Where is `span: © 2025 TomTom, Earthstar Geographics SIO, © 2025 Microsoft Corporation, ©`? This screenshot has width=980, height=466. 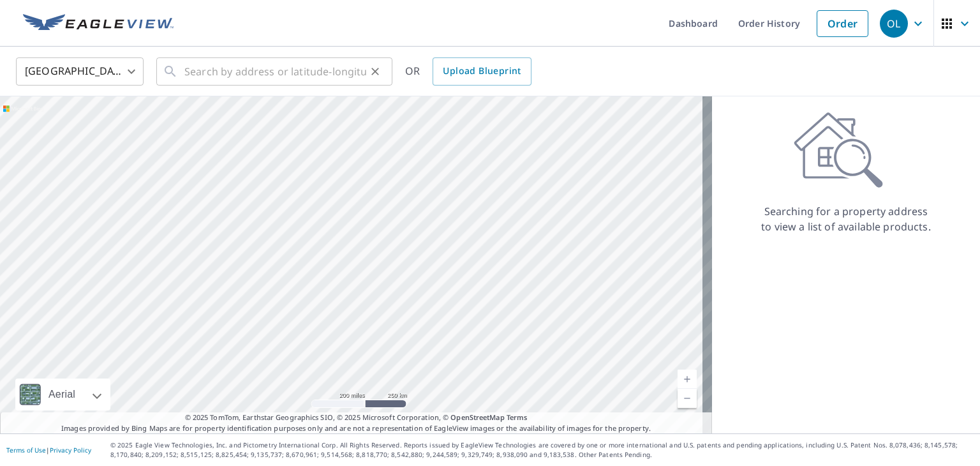
span: © 2025 TomTom, Earthstar Geographics SIO, © 2025 Microsoft Corporation, © is located at coordinates (356, 417).